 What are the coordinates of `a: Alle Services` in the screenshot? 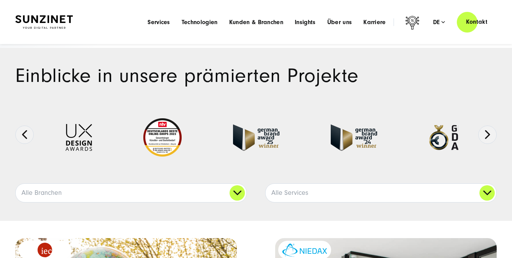 It's located at (381, 193).